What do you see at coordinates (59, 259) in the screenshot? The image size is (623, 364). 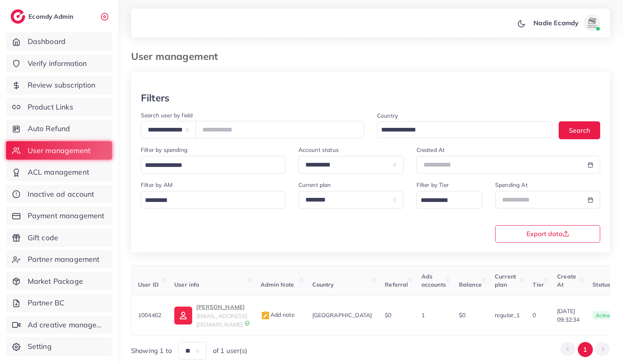 I see `a: Partner management` at bounding box center [59, 259].